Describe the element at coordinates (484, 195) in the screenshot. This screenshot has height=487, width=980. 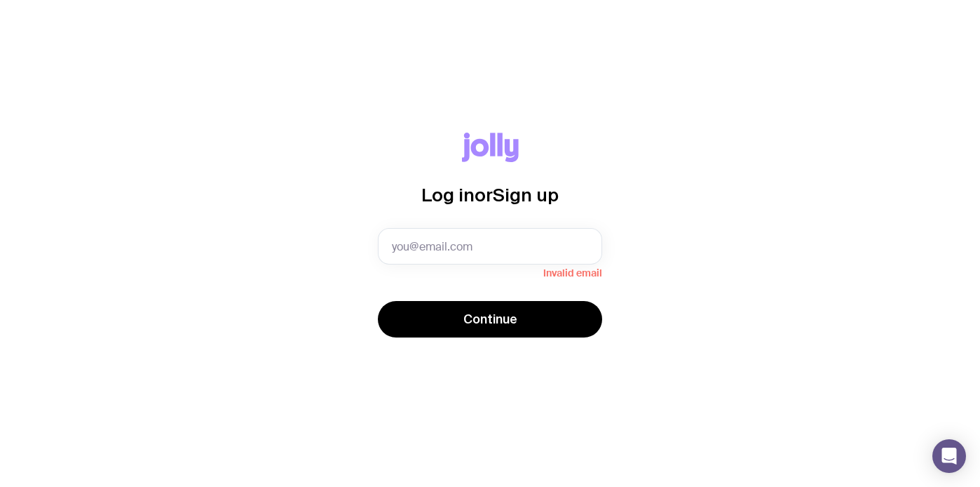
I see `span: or` at that location.